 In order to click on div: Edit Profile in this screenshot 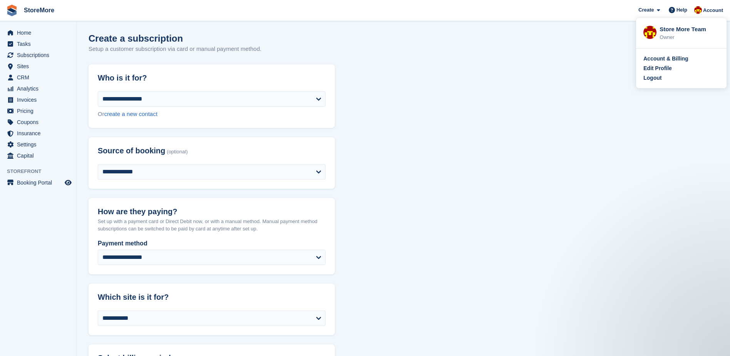, I will do `click(658, 68)`.